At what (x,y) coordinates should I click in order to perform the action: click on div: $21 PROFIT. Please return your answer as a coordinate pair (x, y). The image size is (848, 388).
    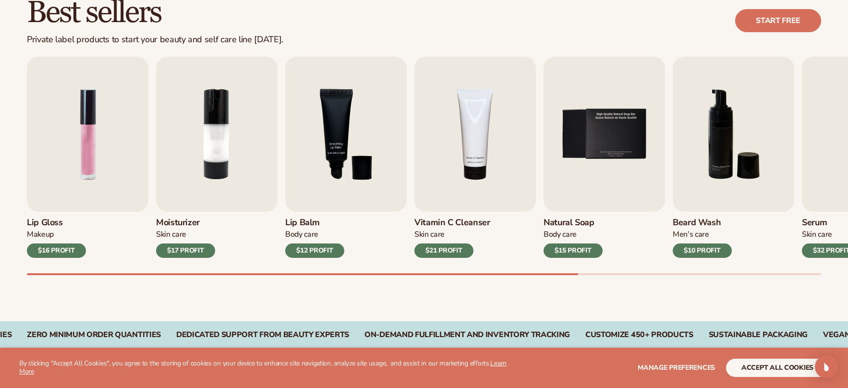
    Looking at the image, I should click on (444, 251).